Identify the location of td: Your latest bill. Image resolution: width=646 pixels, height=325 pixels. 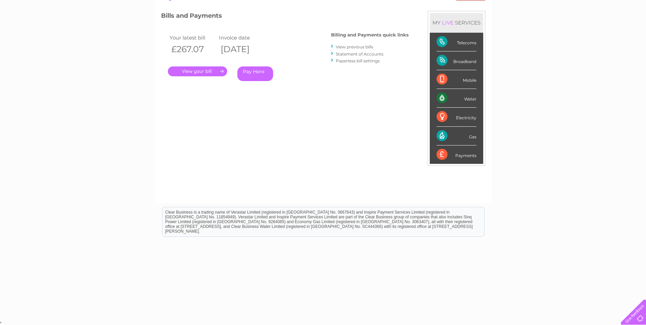
(192, 37).